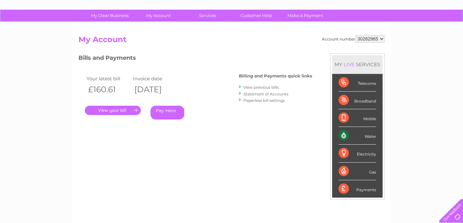 This screenshot has height=223, width=463. I want to click on a: Pay Here, so click(167, 112).